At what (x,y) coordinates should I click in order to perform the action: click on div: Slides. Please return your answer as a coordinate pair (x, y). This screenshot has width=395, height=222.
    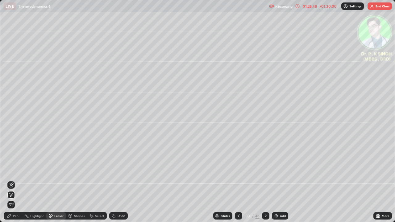
    Looking at the image, I should click on (226, 216).